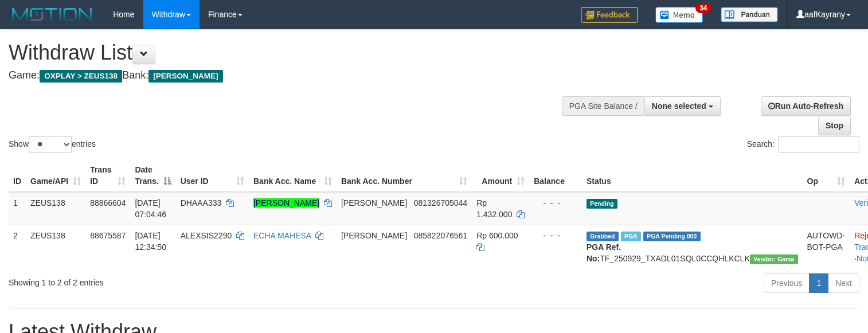 The height and width of the screenshot is (333, 868). I want to click on th: Bank Acc. Number: activate to sort column ascending, so click(404, 175).